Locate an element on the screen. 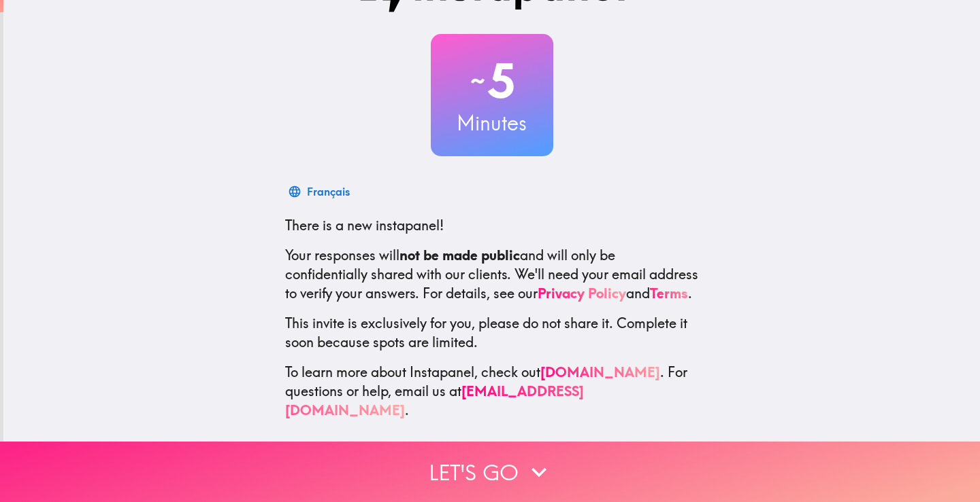 This screenshot has height=502, width=980. p: To learn more about Instapanel, check out . For questions or help, email us at . is located at coordinates (492, 392).